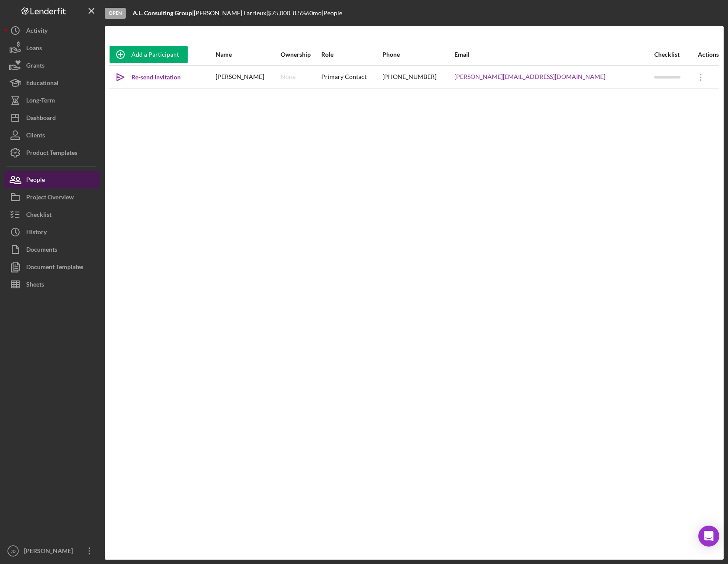  I want to click on a: People, so click(52, 180).